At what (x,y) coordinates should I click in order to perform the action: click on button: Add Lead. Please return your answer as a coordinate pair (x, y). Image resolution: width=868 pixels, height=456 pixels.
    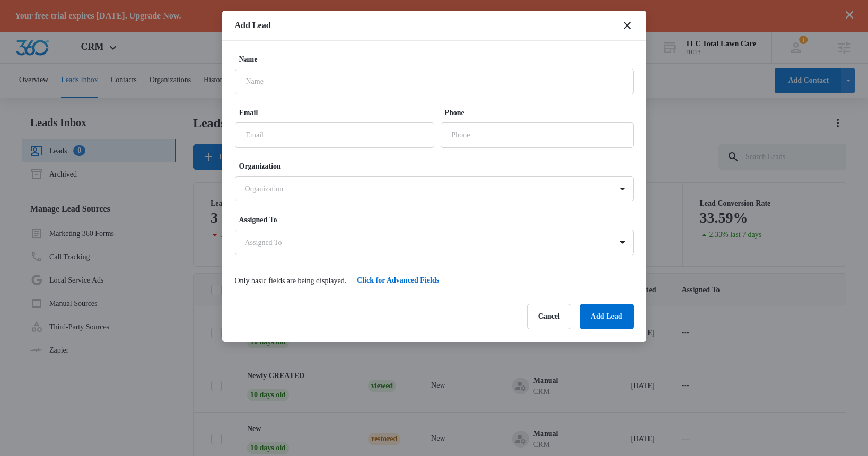
    Looking at the image, I should click on (606, 317).